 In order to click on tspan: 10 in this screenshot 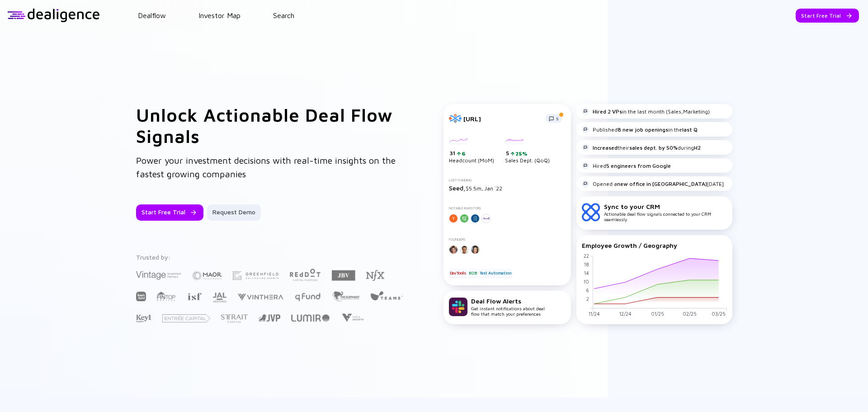, I will do `click(586, 281)`.